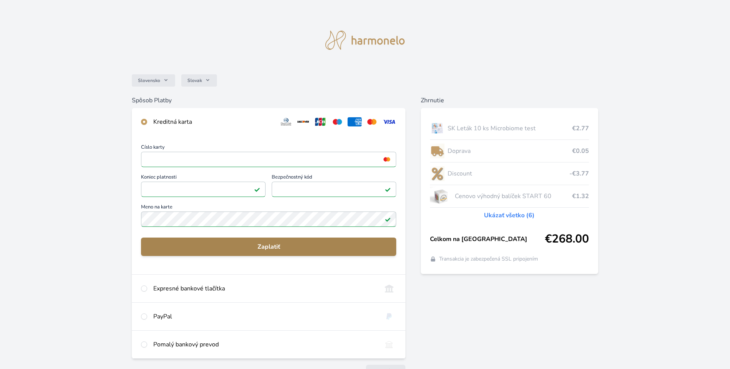 Image resolution: width=730 pixels, height=369 pixels. Describe the element at coordinates (372, 122) in the screenshot. I see `img: mc.svg` at that location.